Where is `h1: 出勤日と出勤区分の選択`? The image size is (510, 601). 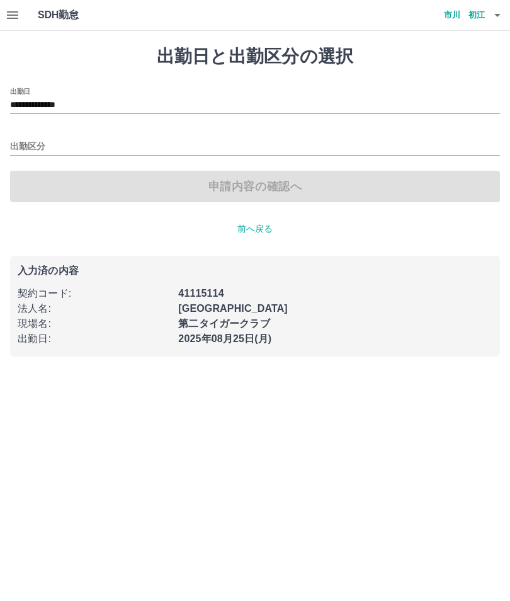
h1: 出勤日と出勤区分の選択 is located at coordinates (255, 57).